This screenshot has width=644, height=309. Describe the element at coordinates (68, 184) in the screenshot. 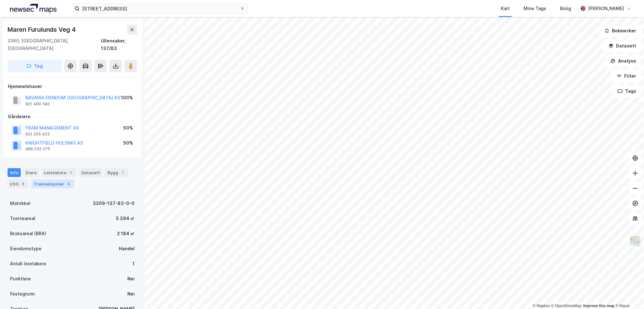

I see `div: 5` at that location.